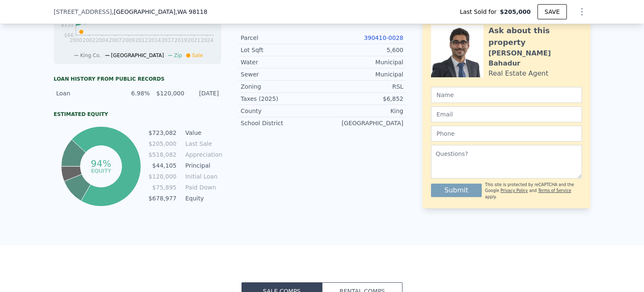 The image size is (644, 292). What do you see at coordinates (515, 11) in the screenshot?
I see `span: $205,000` at bounding box center [515, 11].